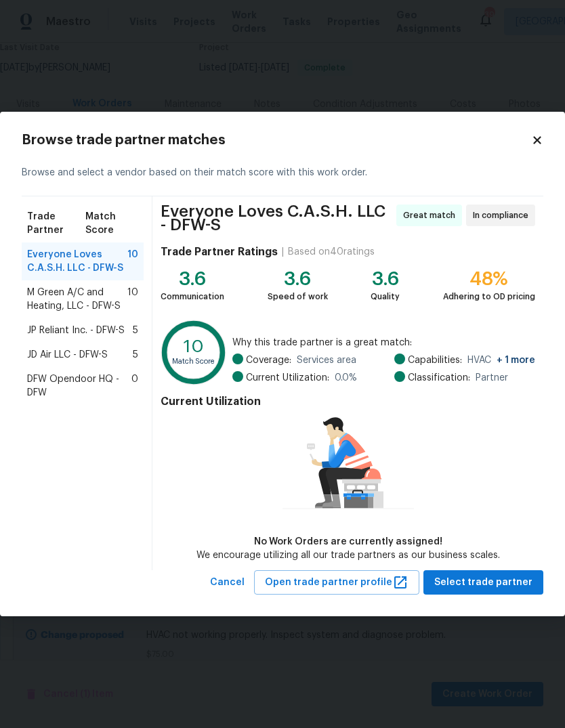 The height and width of the screenshot is (728, 565). What do you see at coordinates (134, 386) in the screenshot?
I see `span: 0` at bounding box center [134, 386].